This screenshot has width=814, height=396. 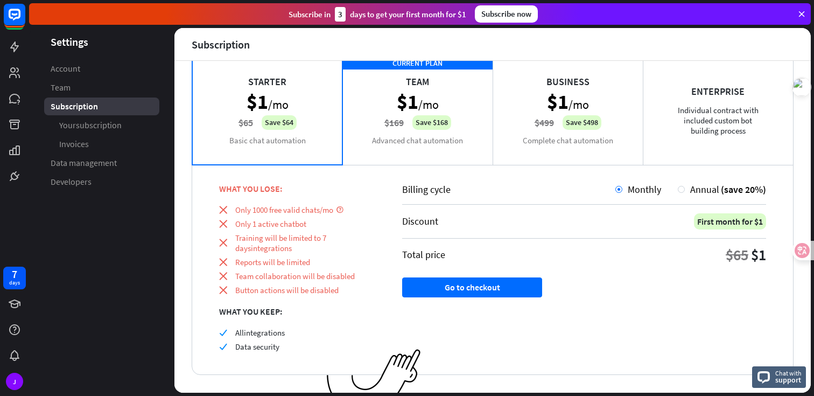 What do you see at coordinates (102, 68) in the screenshot?
I see `a: Account` at bounding box center [102, 68].